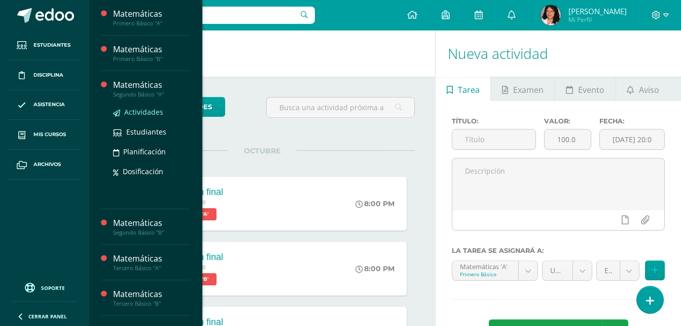 This screenshot has height=326, width=681. Describe the element at coordinates (558, 270) in the screenshot. I see `span: Unidad 4` at that location.